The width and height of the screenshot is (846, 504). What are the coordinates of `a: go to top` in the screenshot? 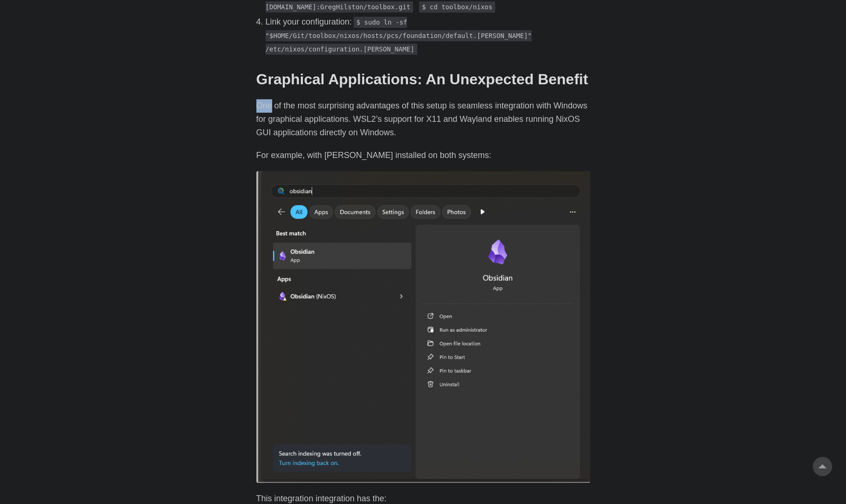 It's located at (822, 467).